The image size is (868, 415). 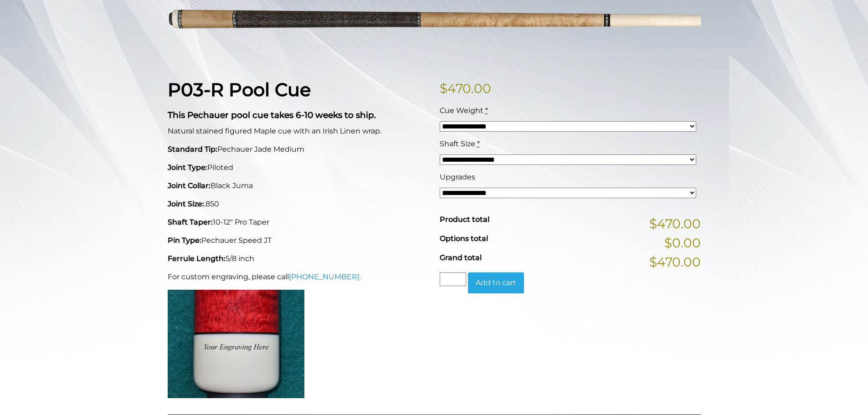 I want to click on strong: Joint Type:, so click(x=187, y=167).